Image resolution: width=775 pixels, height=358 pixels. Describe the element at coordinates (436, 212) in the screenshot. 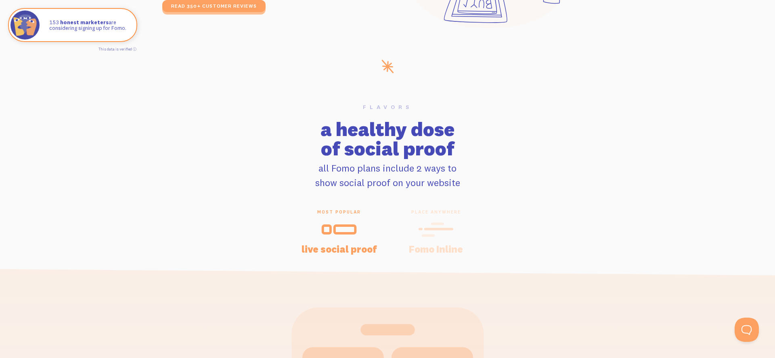

I see `span: place anywhere` at that location.